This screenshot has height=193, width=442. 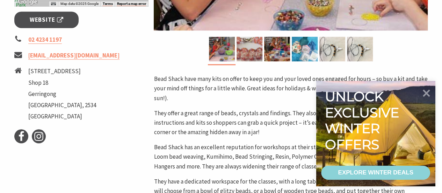 What do you see at coordinates (46, 20) in the screenshot?
I see `a: Website` at bounding box center [46, 20].